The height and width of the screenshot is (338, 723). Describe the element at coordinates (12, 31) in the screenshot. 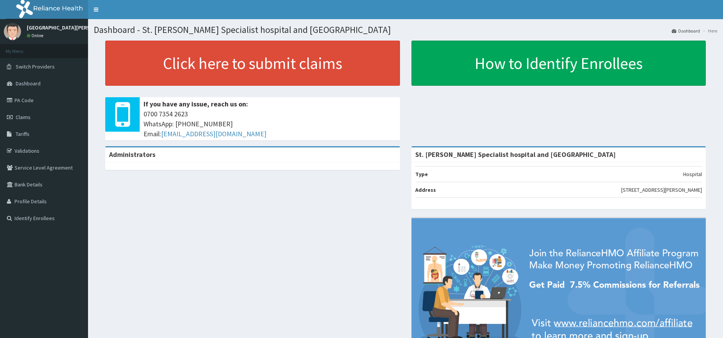

I see `img: User Image` at that location.